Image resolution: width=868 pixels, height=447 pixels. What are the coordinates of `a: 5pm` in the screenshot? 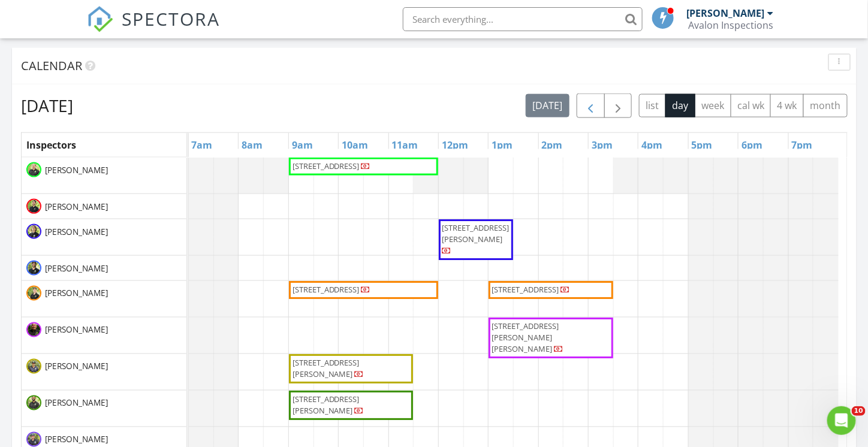 It's located at (702, 145).